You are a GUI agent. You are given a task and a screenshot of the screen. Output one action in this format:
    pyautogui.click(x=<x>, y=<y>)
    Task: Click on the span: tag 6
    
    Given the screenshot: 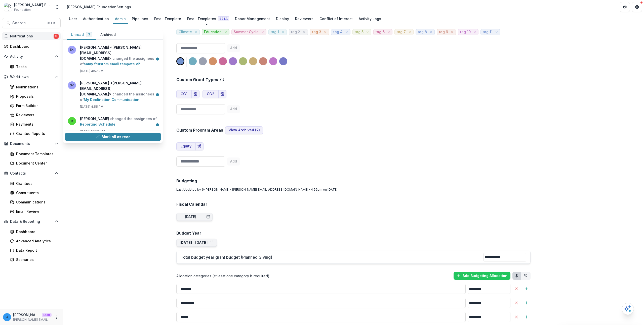 What is the action you would take?
    pyautogui.click(x=381, y=32)
    